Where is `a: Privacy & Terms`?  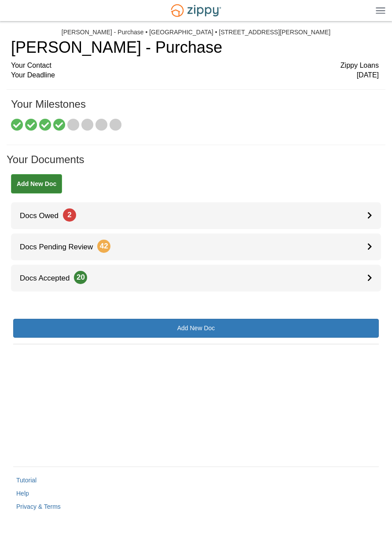 a: Privacy & Terms is located at coordinates (38, 507).